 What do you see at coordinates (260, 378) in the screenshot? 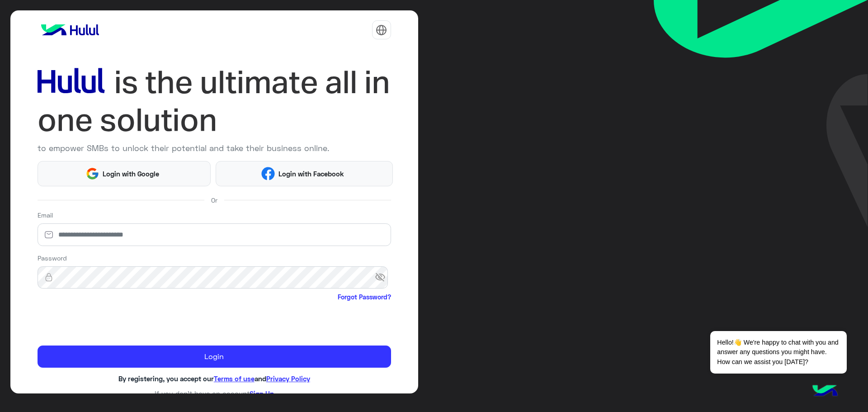
I see `span: and` at bounding box center [260, 378].